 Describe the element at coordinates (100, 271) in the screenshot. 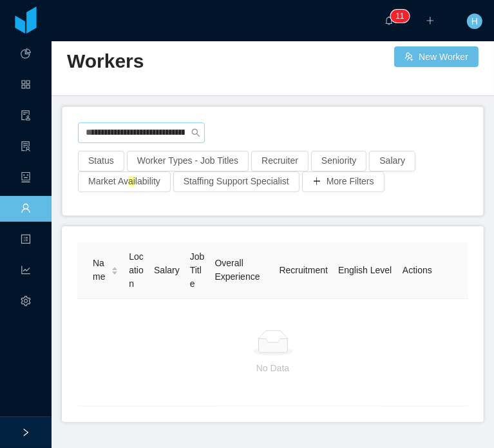

I see `span: Name` at that location.